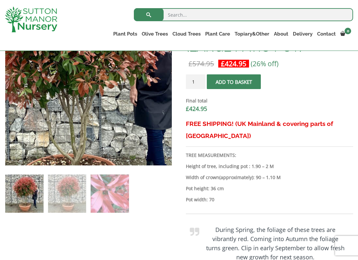 This screenshot has width=358, height=260. Describe the element at coordinates (217, 34) in the screenshot. I see `a: Plant Care` at that location.